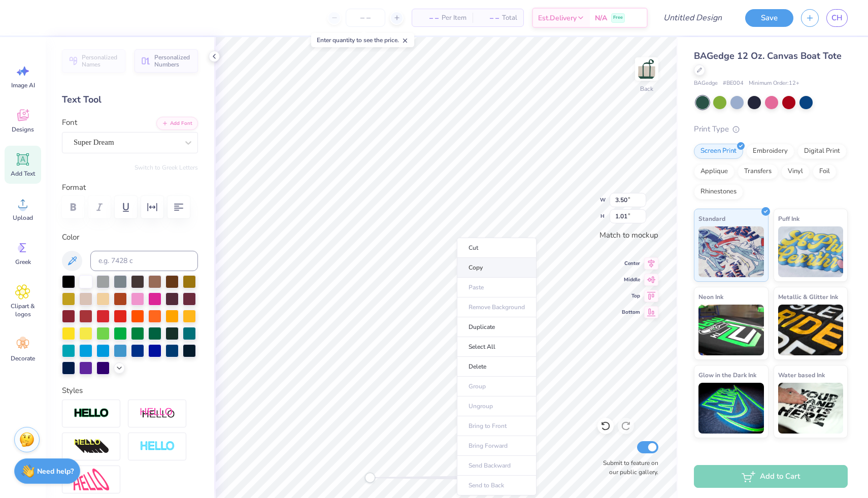 This screenshot has height=498, width=868. I want to click on li: Duplicate, so click(496, 327).